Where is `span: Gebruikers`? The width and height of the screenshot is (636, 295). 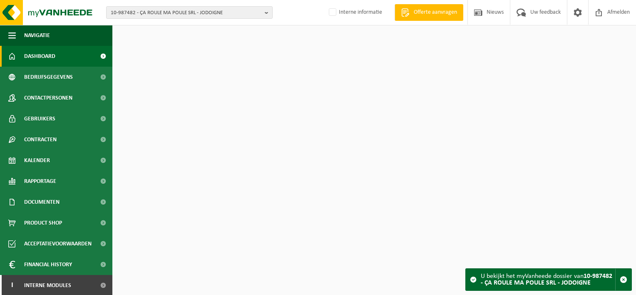
span: Gebruikers is located at coordinates (40, 119).